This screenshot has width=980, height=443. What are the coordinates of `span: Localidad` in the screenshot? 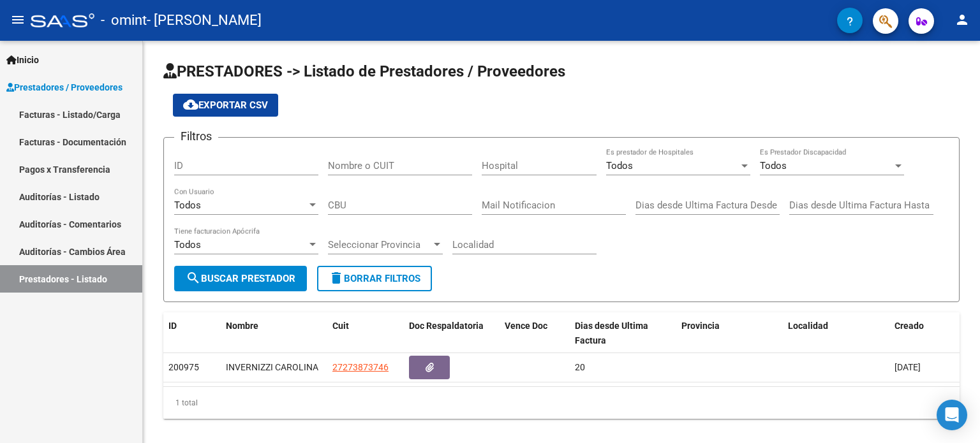 It's located at (808, 326).